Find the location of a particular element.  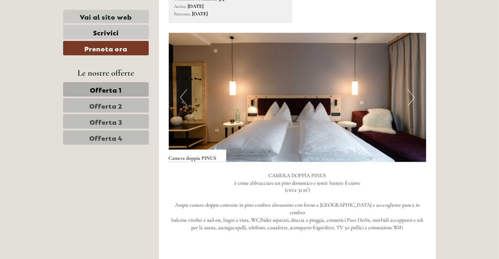

div: giovedì is located at coordinates (129, 10).